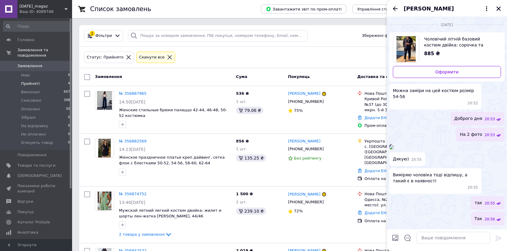 This screenshot has height=251, width=507. Describe the element at coordinates (380, 77) in the screenshot. I see `span: Доставка та оплата` at that location.